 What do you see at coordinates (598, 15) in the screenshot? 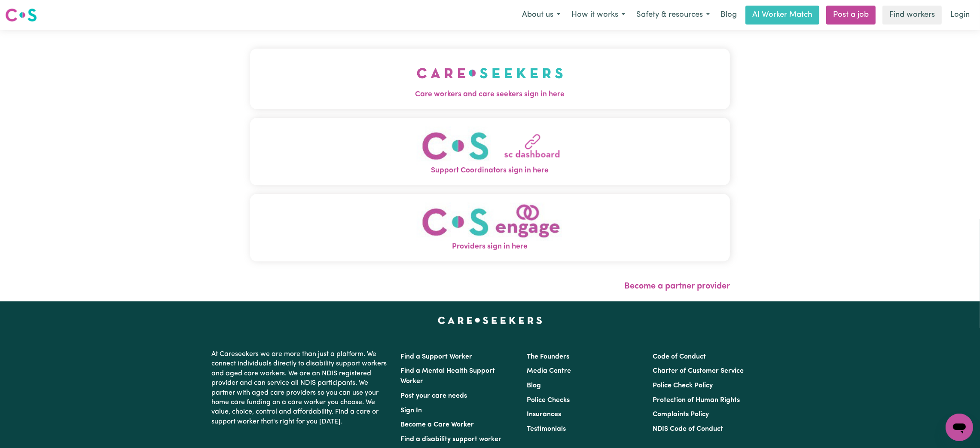
I see `button: How it works` at bounding box center [598, 15].